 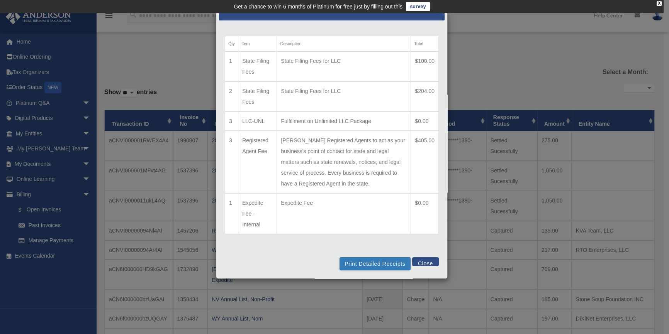 What do you see at coordinates (257, 44) in the screenshot?
I see `th: Item` at bounding box center [257, 44].